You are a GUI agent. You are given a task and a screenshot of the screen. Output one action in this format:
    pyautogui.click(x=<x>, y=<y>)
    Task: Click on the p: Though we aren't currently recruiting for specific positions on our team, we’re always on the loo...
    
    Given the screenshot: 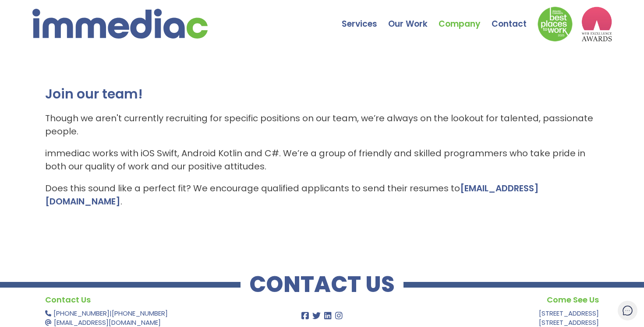 What is the action you would take?
    pyautogui.click(x=322, y=125)
    